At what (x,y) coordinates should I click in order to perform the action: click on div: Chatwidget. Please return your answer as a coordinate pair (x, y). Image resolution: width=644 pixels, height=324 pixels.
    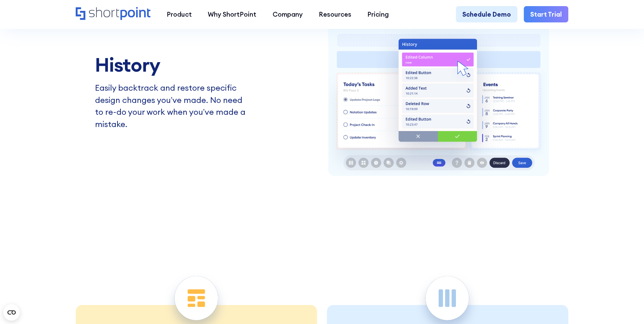
    Looking at the image, I should click on (582, 285).